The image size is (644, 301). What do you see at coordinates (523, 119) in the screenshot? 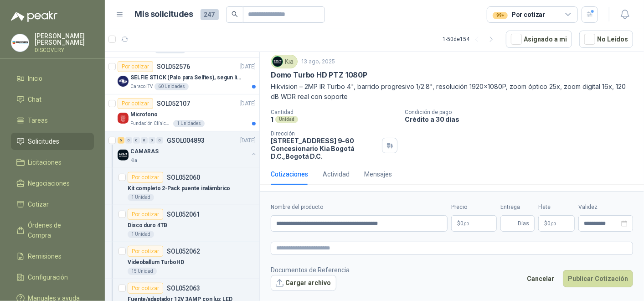
I see `p: Crédito a 30 días` at bounding box center [523, 119].